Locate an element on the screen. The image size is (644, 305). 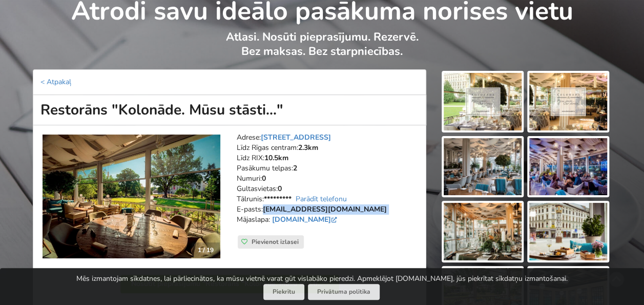
strong: 2 is located at coordinates (295, 168).